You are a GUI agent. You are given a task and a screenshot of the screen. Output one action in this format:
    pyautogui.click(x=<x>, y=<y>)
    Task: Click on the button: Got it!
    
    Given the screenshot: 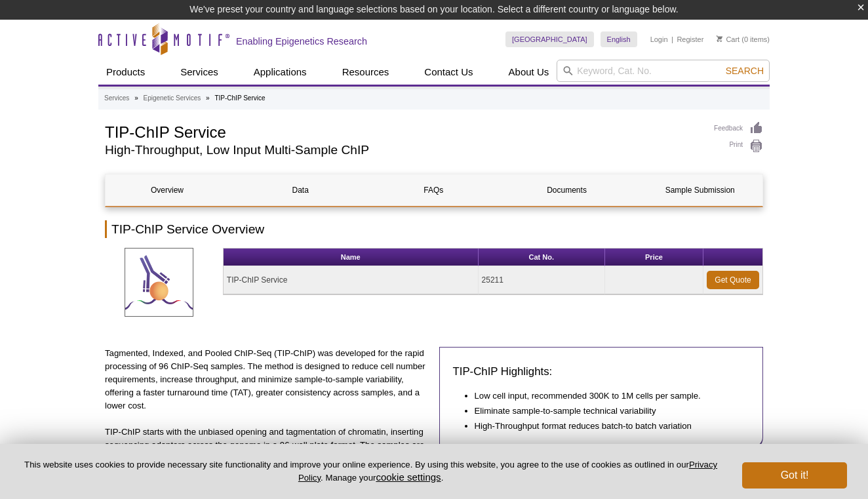 What is the action you would take?
    pyautogui.click(x=795, y=475)
    